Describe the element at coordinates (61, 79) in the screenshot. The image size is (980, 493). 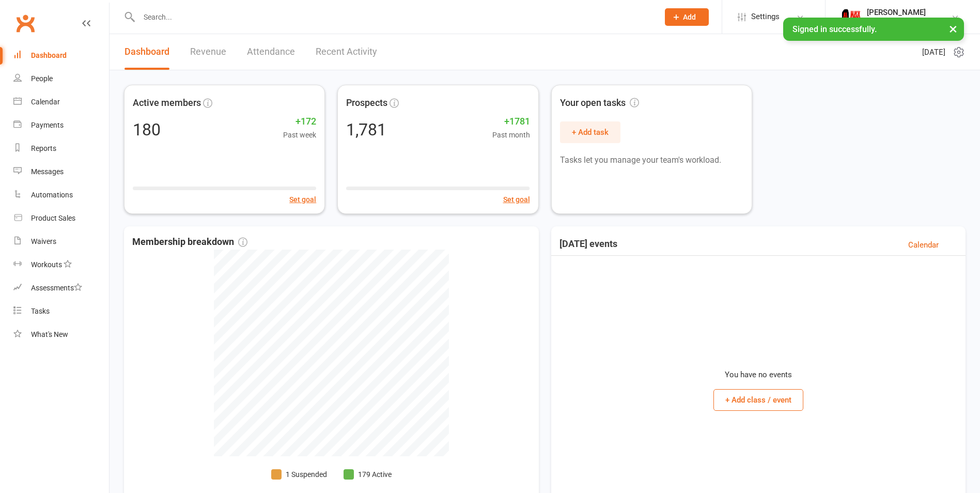
I see `a: People` at that location.